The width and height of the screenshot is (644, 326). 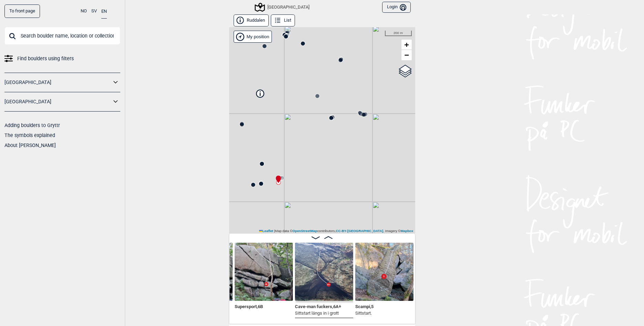 What do you see at coordinates (266, 230) in the screenshot?
I see `a: Leaflet` at bounding box center [266, 230].